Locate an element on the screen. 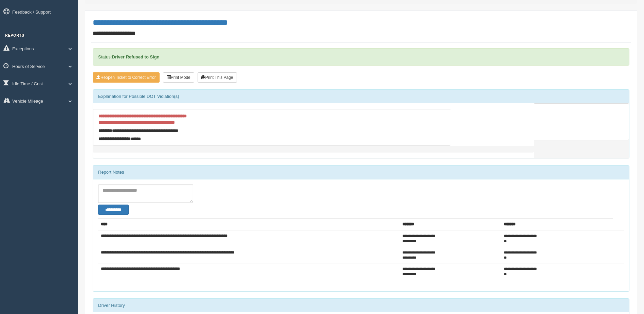 The width and height of the screenshot is (644, 314). div: Driver History is located at coordinates (361, 305).